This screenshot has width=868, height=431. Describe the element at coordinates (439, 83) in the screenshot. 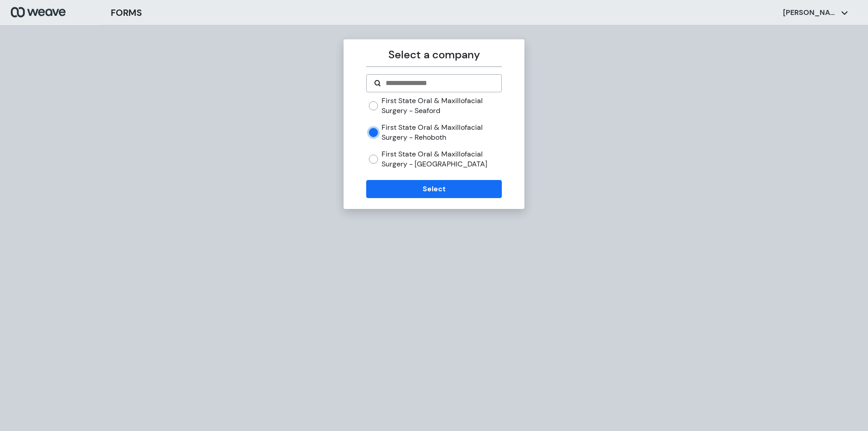

I see `input: Search` at that location.